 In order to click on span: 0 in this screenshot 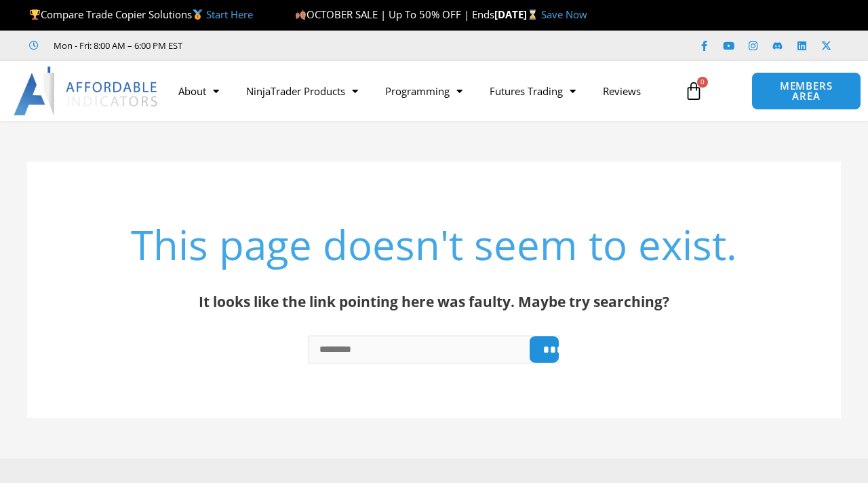, I will do `click(703, 82)`.